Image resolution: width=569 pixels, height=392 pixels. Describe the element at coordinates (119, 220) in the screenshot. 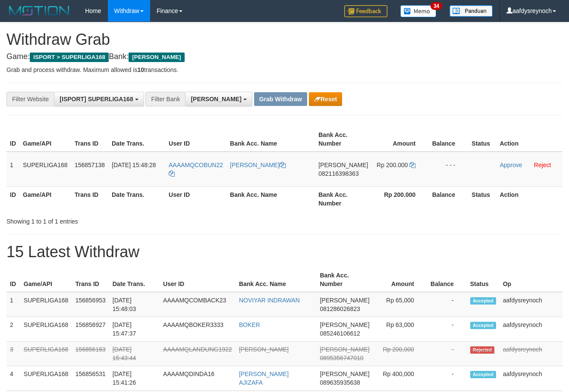

I see `div: Showing 1 to 1 of 1 entries` at that location.